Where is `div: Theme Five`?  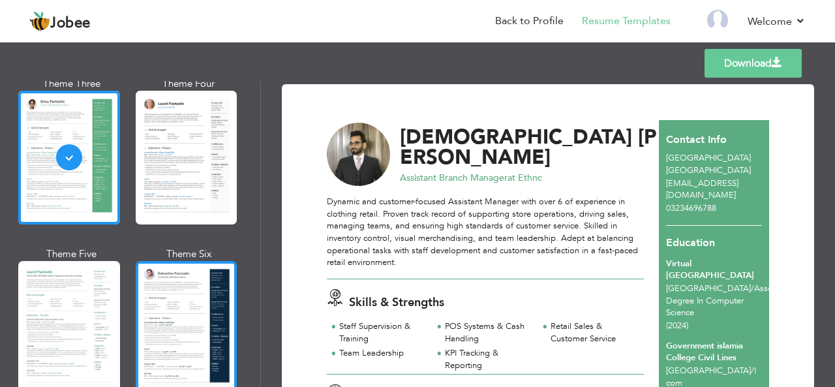
div: Theme Five is located at coordinates (72, 254).